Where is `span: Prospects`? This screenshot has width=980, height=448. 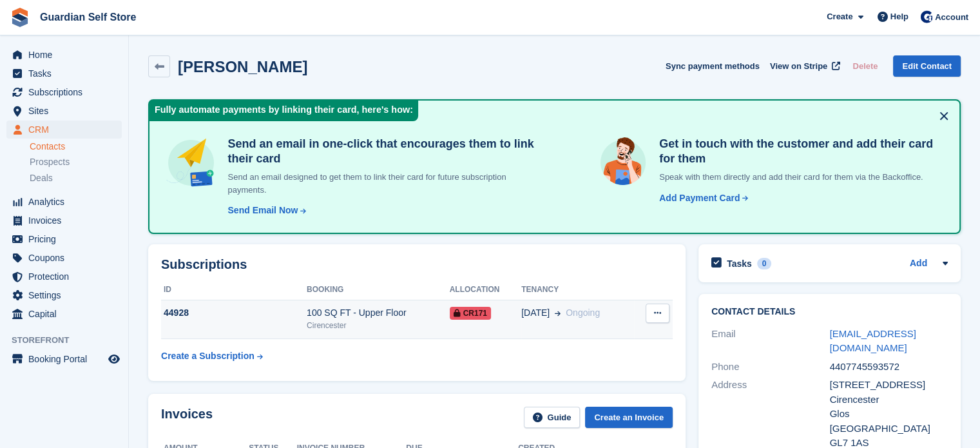 span: Prospects is located at coordinates (49, 162).